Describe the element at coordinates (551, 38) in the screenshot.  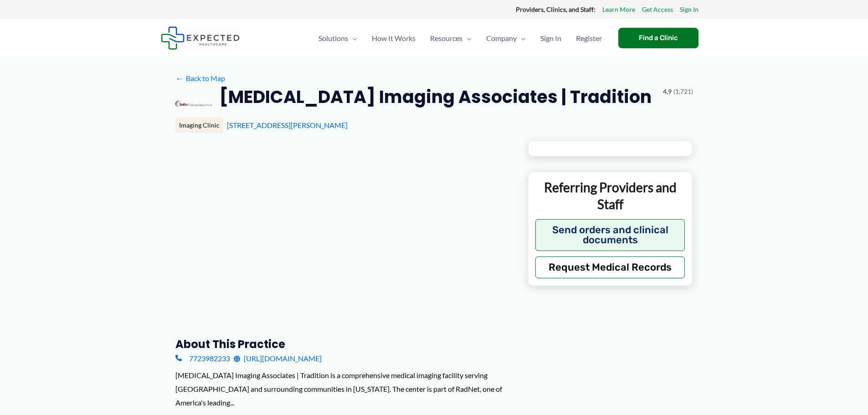
I see `span: Sign In` at that location.